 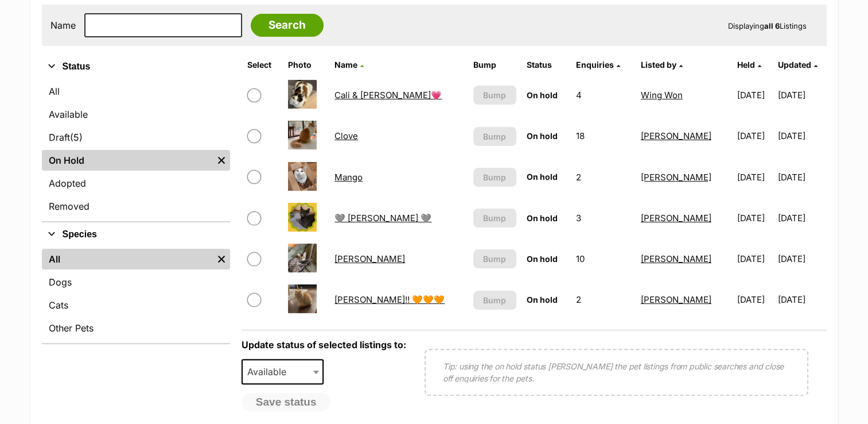 I want to click on a: Other Pets, so click(x=136, y=328).